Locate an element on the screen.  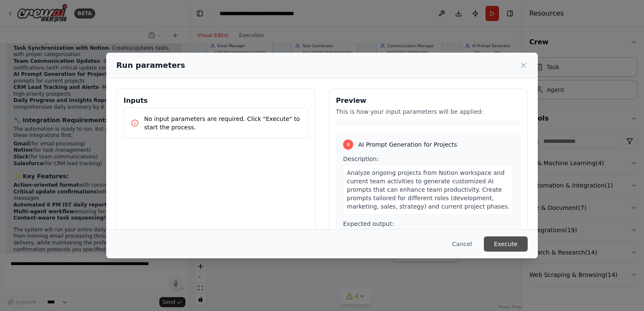
button: Cancel is located at coordinates (462, 244).